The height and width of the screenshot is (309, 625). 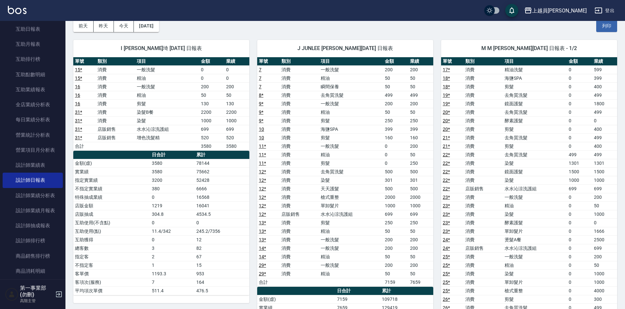 What do you see at coordinates (605, 232) in the screenshot?
I see `td: 1666` at bounding box center [605, 232].